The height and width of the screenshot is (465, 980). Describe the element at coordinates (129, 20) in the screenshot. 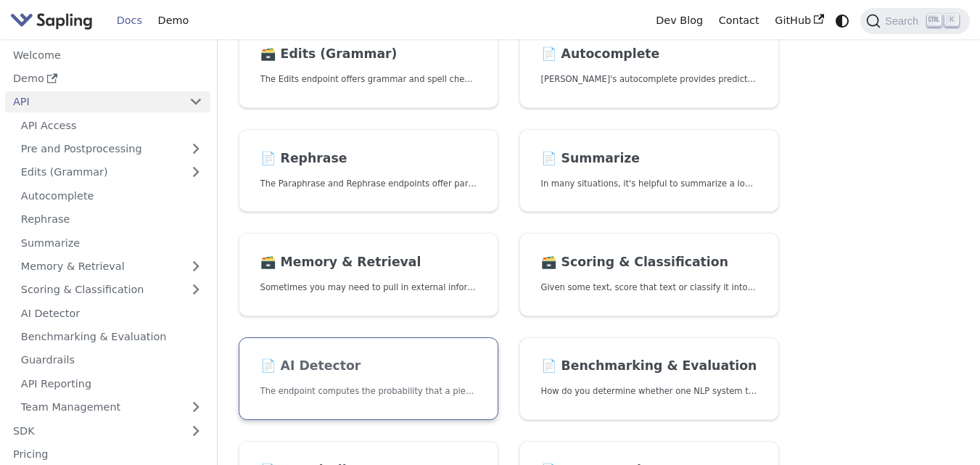

I see `a: Docs` at that location.